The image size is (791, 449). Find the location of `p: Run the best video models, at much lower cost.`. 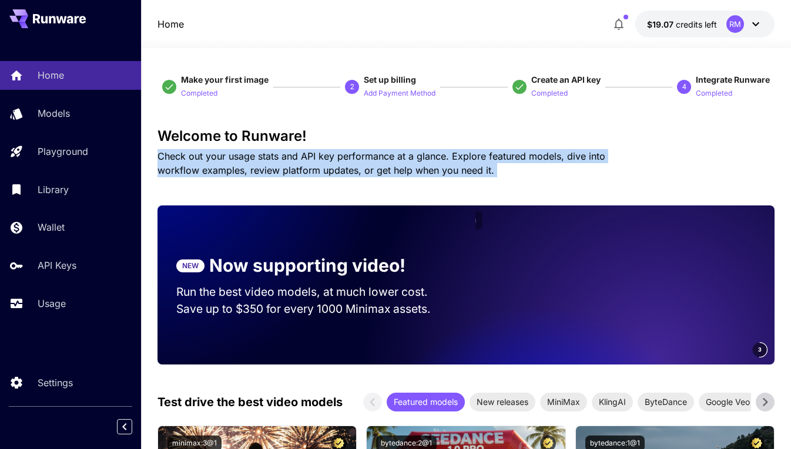

p: Run the best video models, at much lower cost. is located at coordinates (311, 292).